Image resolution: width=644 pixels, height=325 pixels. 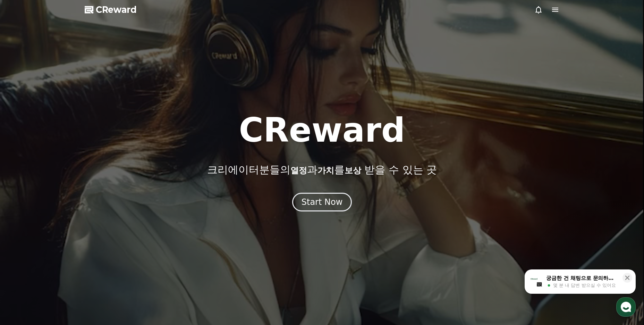 I want to click on span: 보상, so click(x=353, y=171).